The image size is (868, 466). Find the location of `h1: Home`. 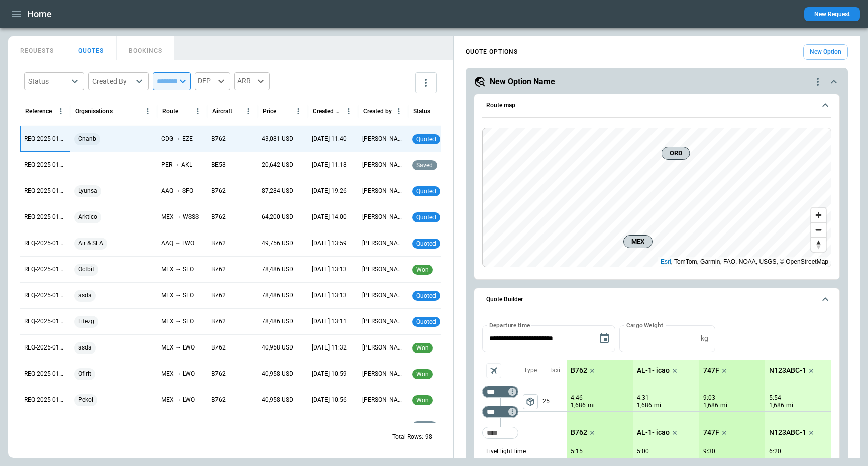

h1: Home is located at coordinates (39, 14).